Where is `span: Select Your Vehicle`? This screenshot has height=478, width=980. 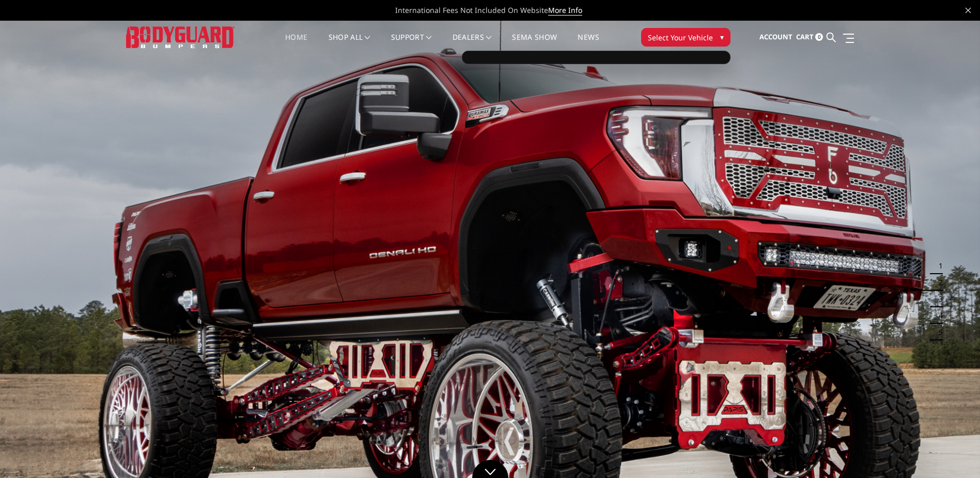
span: Select Your Vehicle is located at coordinates (680, 37).